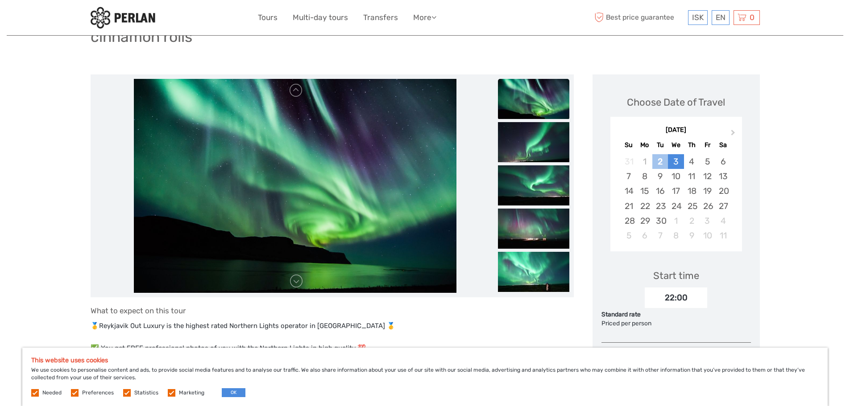  I want to click on div: Choose Saturday, October 4th, 2025, so click(723, 221).